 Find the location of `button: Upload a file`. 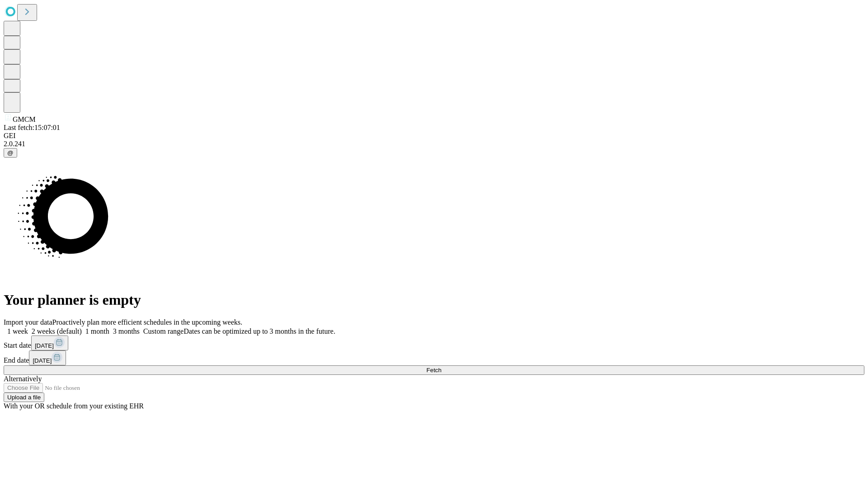

button: Upload a file is located at coordinates (24, 397).